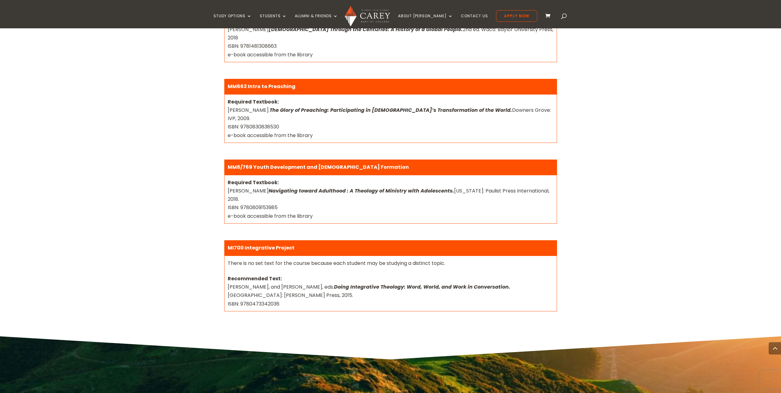  I want to click on strong: Recommended Text:, so click(255, 279).